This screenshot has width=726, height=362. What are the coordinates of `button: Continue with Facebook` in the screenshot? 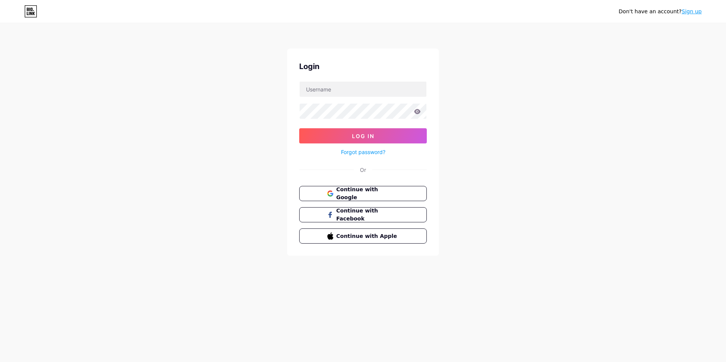 It's located at (363, 215).